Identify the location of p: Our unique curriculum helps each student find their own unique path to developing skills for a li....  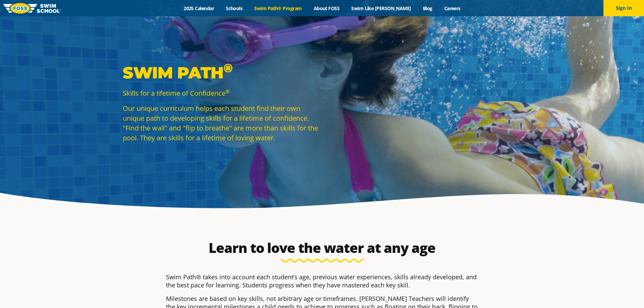
(221, 123).